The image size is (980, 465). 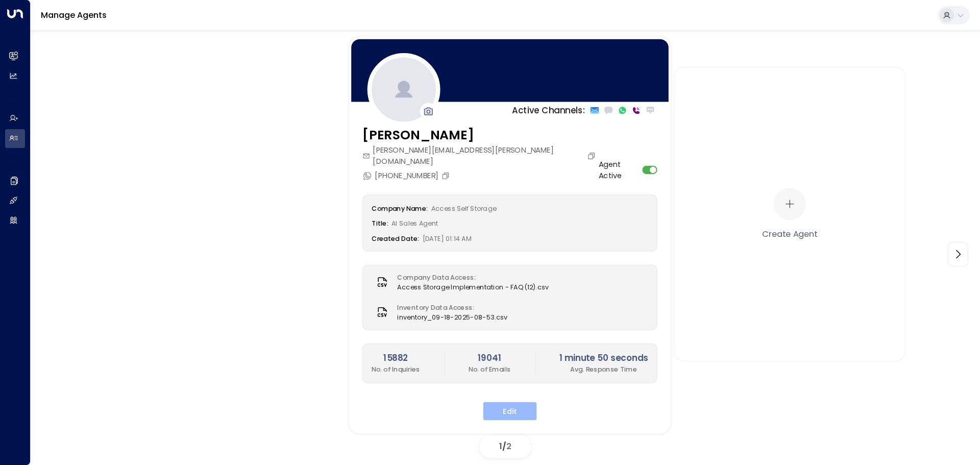 I want to click on span: 1, so click(x=501, y=447).